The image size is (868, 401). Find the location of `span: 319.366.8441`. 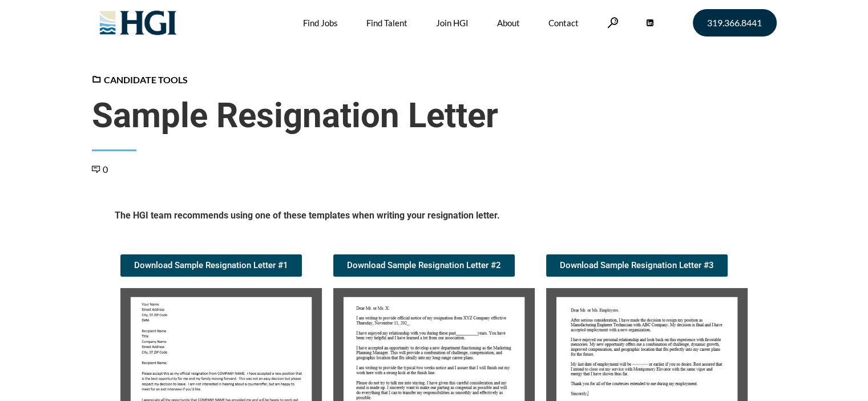

span: 319.366.8441 is located at coordinates (735, 23).